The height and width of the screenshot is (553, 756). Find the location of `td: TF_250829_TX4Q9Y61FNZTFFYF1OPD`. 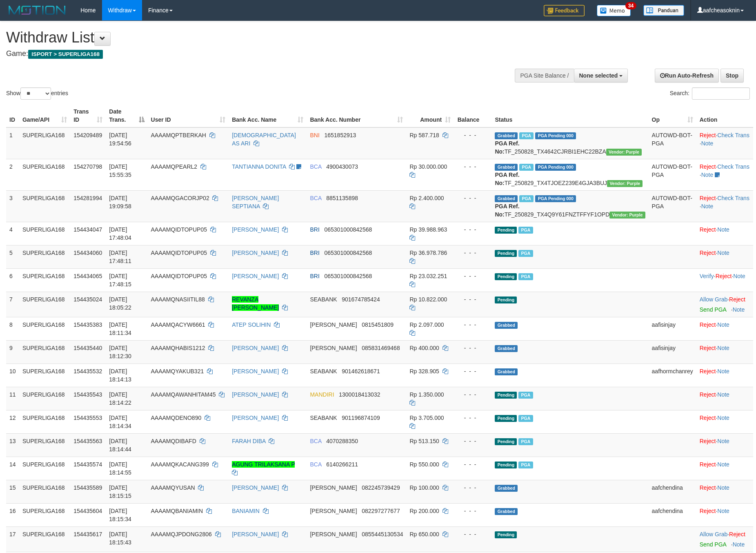

td: TF_250829_TX4Q9Y61FNZTFFYF1OPD is located at coordinates (569, 206).